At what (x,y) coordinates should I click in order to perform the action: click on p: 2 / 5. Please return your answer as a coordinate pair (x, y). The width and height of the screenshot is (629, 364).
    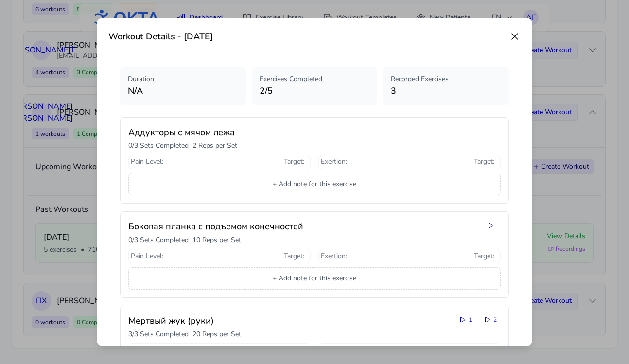
    Looking at the image, I should click on (315, 91).